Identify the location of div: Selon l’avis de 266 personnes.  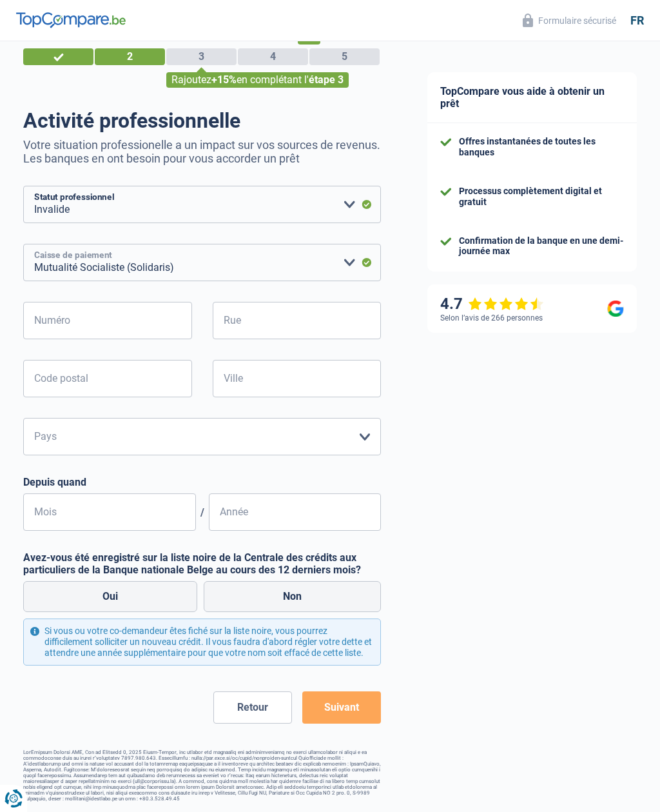
(491, 318).